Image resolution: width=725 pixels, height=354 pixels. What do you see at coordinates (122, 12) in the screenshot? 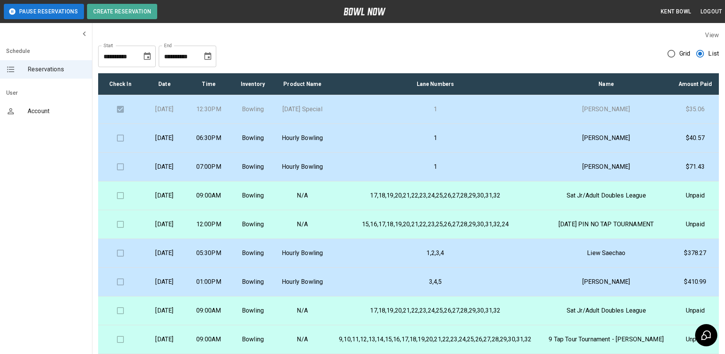
I see `button: Create Reservation` at bounding box center [122, 12].